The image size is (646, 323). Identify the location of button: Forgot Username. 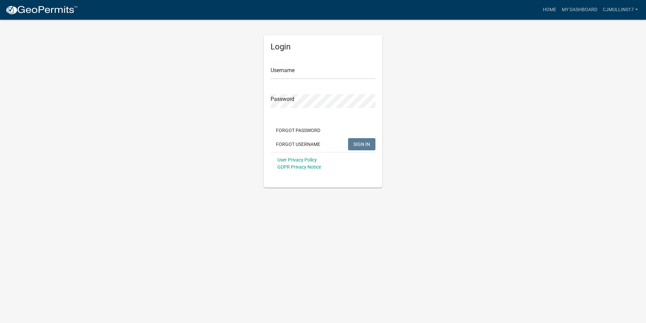
(298, 144).